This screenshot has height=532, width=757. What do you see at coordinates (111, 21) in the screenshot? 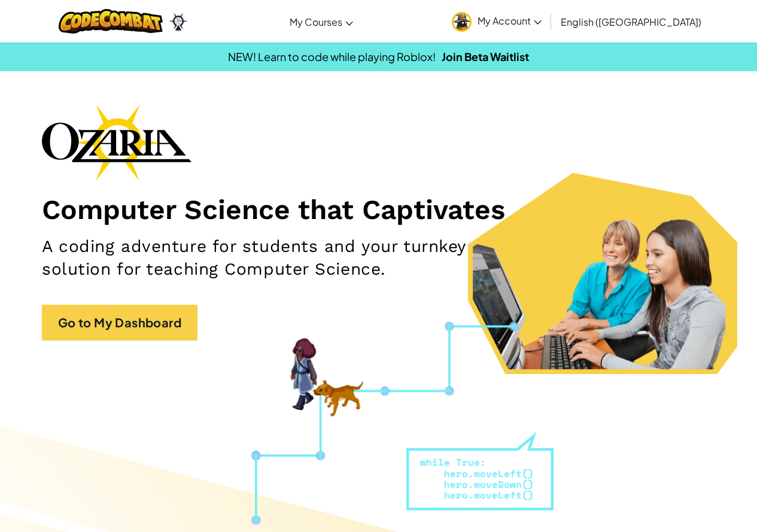
I see `a: CodeCombat logo` at bounding box center [111, 21].